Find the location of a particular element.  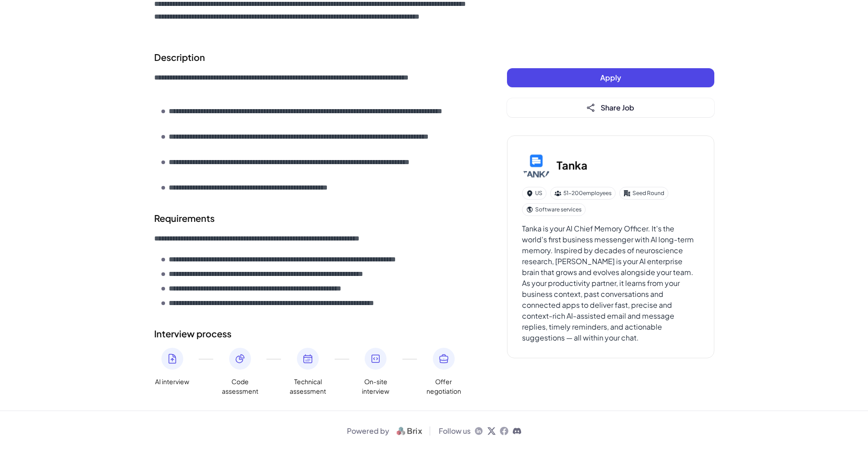

span: Share Job is located at coordinates (617, 107).